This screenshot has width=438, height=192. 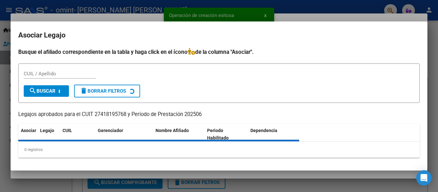 What do you see at coordinates (84, 91) in the screenshot?
I see `mat-icon: delete` at bounding box center [84, 91].